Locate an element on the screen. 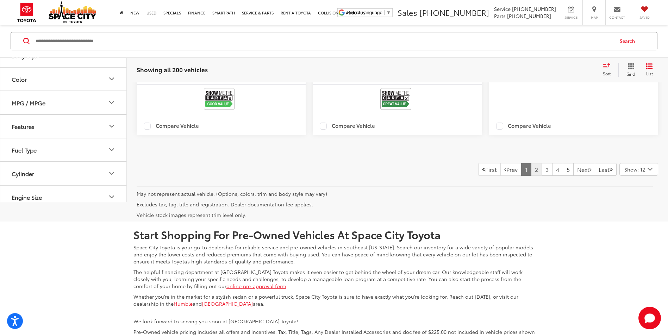 The width and height of the screenshot is (668, 336). i: First Page is located at coordinates (483, 169).